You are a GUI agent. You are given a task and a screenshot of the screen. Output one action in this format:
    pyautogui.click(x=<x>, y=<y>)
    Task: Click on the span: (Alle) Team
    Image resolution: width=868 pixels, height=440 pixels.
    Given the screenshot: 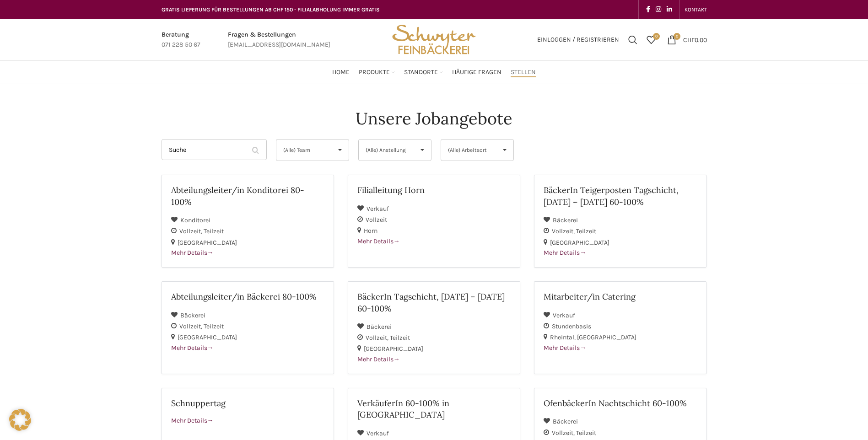 What is the action you would take?
    pyautogui.click(x=305, y=150)
    